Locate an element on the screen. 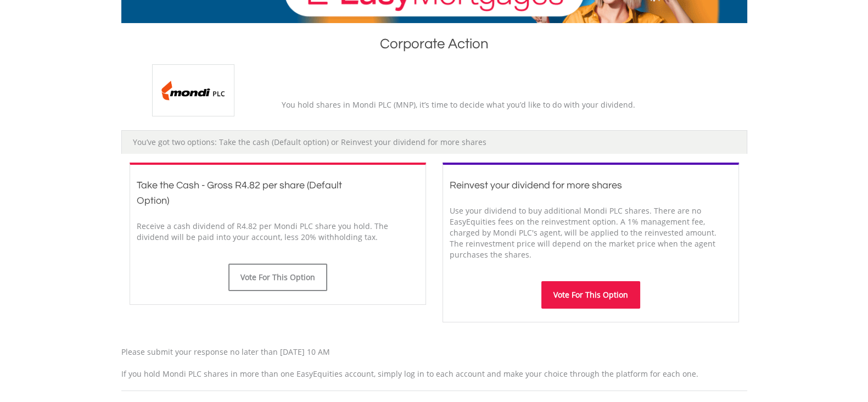  span: Reinvest your dividend for more shares is located at coordinates (536, 185).